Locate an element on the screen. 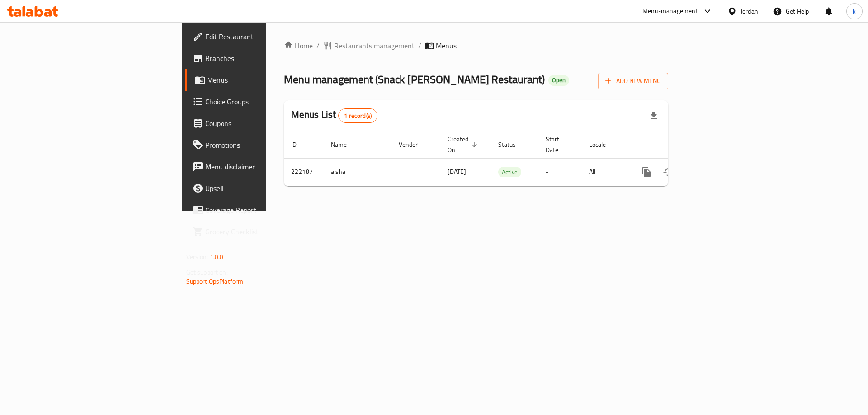  a: Branches is located at coordinates (256, 58).